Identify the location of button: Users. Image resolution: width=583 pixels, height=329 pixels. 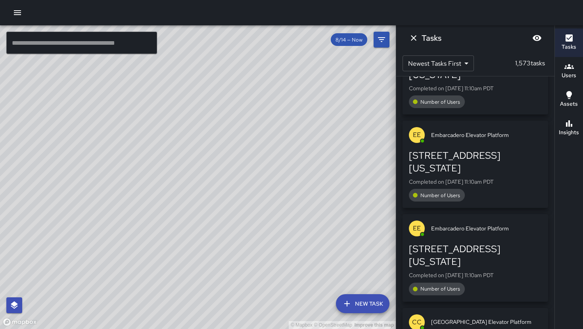
(568, 71).